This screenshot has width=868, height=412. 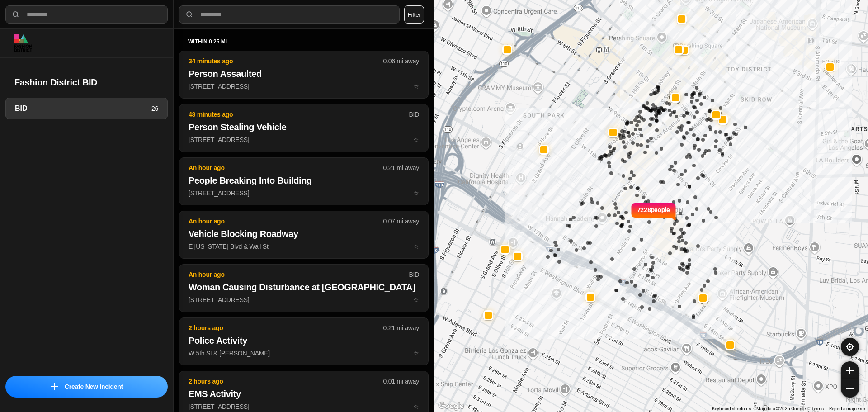 What do you see at coordinates (304, 234) in the screenshot?
I see `h2: Vehicle Blocking Roadway` at bounding box center [304, 234].